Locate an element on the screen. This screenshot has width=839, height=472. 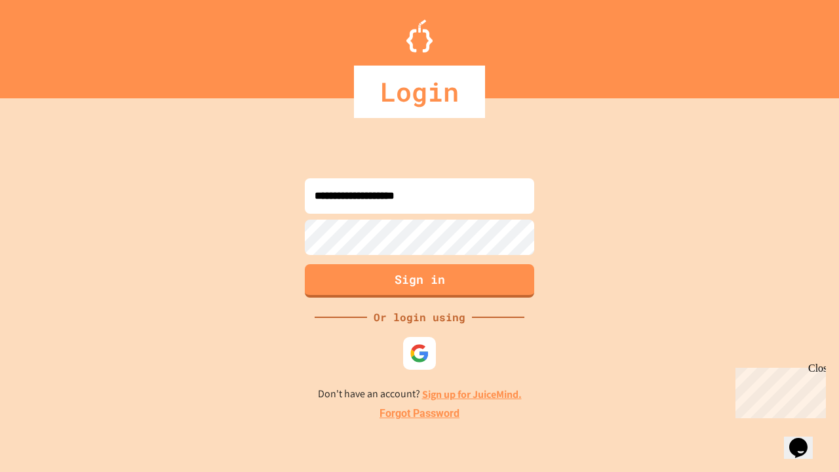
div: Login is located at coordinates (419, 92).